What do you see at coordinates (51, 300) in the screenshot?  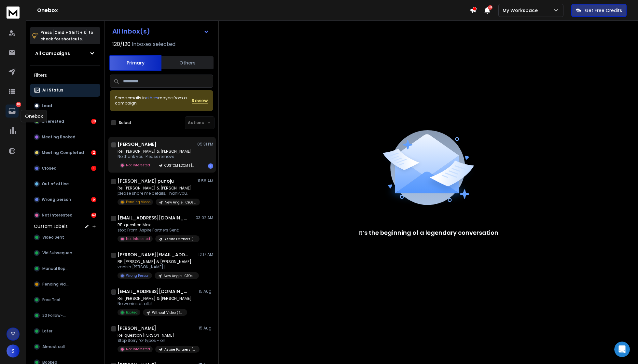 I see `span: Free Trial` at bounding box center [51, 300].